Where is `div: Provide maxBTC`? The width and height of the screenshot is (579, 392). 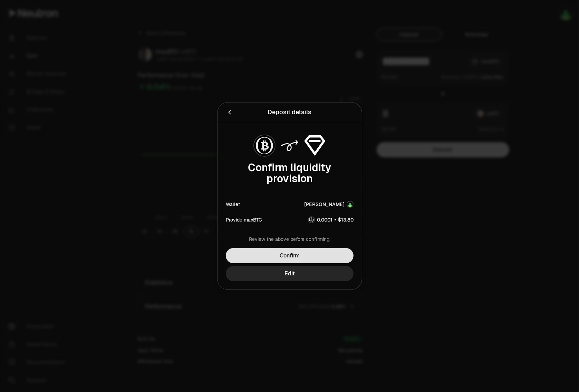
div: Provide maxBTC is located at coordinates (244, 220).